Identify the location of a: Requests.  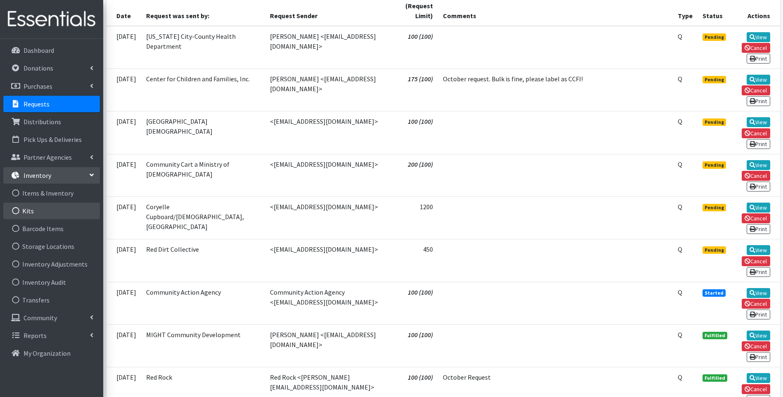
(52, 104).